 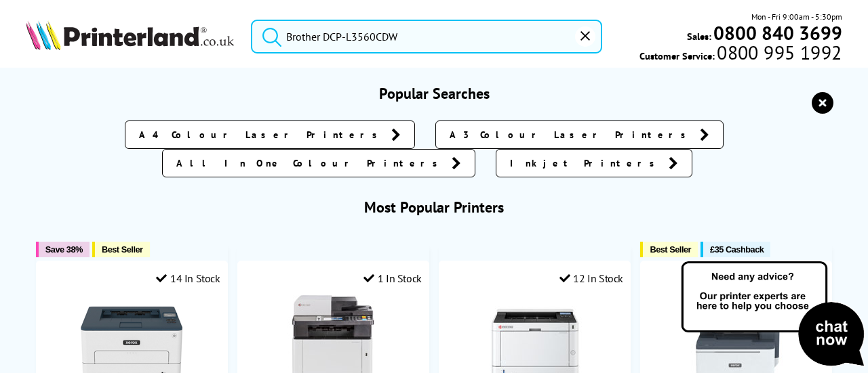 I want to click on a: Printerland Logo, so click(x=130, y=36).